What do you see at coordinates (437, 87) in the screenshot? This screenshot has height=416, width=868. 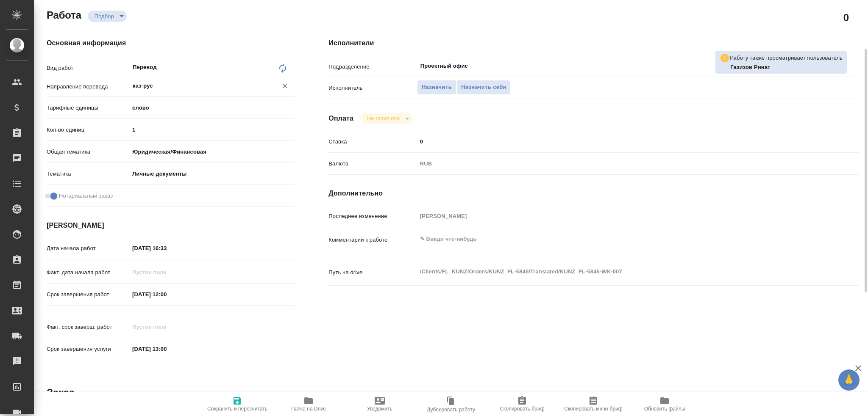 I see `span: Назначить` at bounding box center [437, 87].